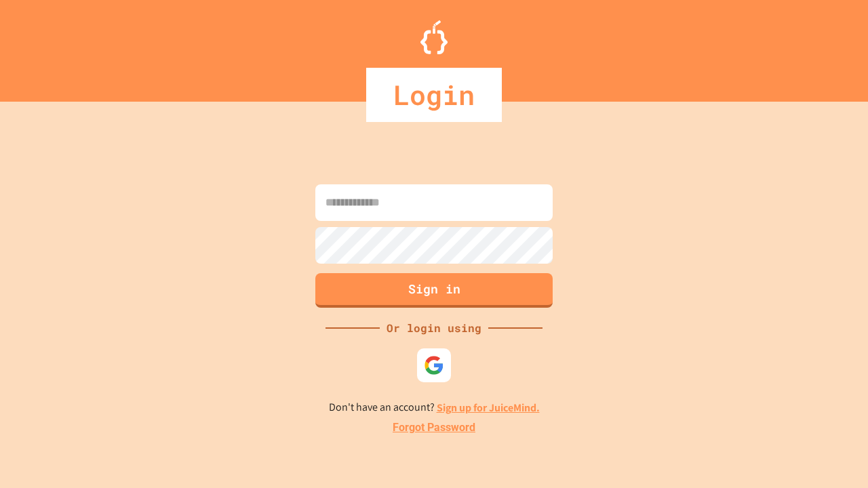  What do you see at coordinates (434, 328) in the screenshot?
I see `div: Or login using` at bounding box center [434, 328].